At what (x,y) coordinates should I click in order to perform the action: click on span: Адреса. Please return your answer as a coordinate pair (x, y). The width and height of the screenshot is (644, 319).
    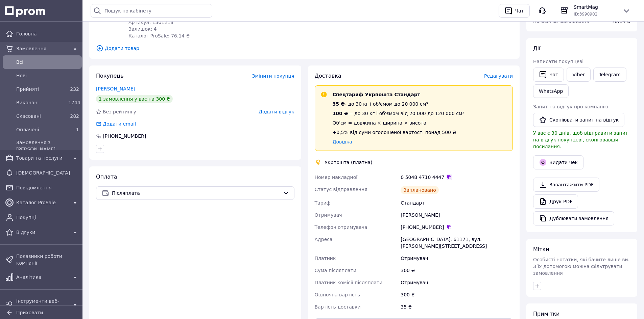
    Looking at the image, I should click on (324, 239).